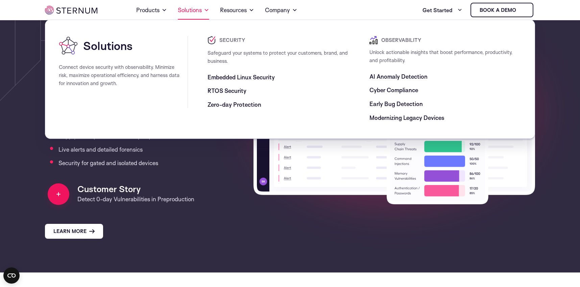 This screenshot has height=287, width=580. What do you see at coordinates (398, 77) in the screenshot?
I see `span: AI Anomaly Detection` at bounding box center [398, 77].